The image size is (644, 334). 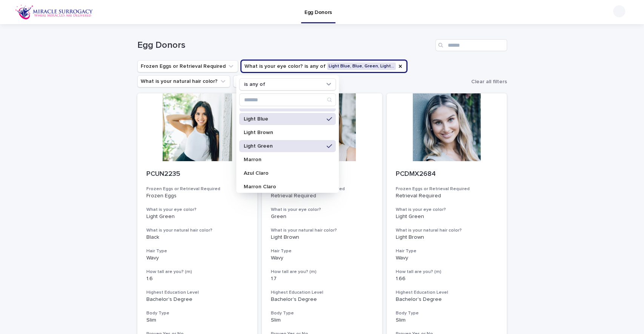 What do you see at coordinates (257, 81) in the screenshot?
I see `button: Proven Cycle` at bounding box center [257, 81].